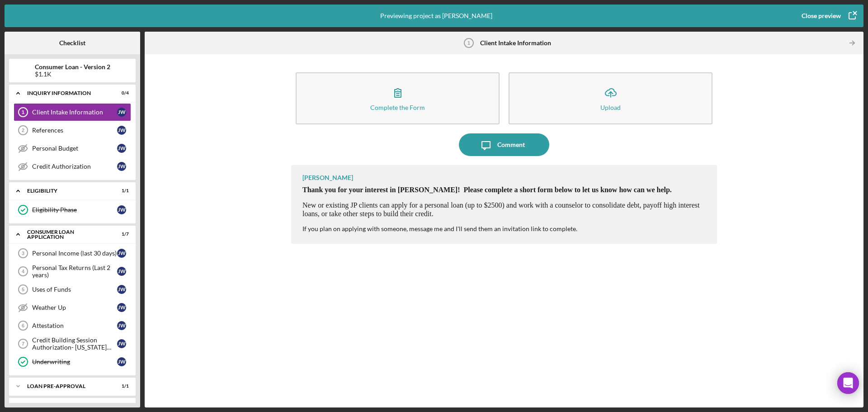 This screenshot has width=868, height=412. Describe the element at coordinates (74, 253) in the screenshot. I see `div: Personal Income (last 30 days)` at that location.